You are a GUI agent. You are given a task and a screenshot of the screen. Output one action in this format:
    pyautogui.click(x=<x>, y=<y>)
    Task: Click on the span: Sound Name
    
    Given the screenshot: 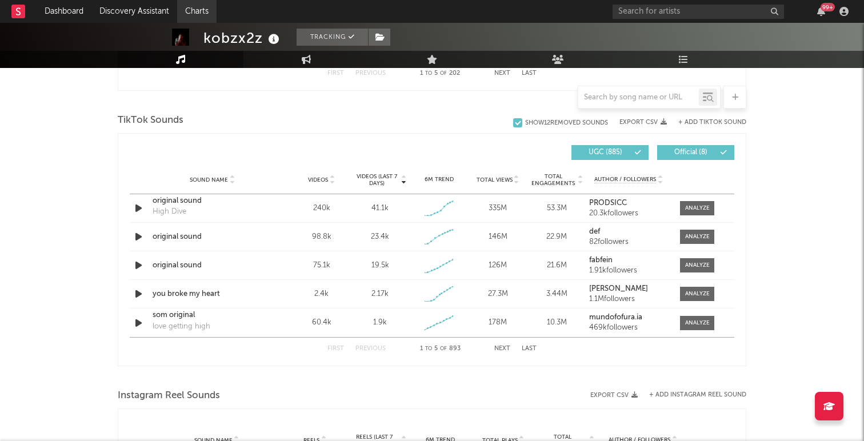 What is the action you would take?
    pyautogui.click(x=209, y=180)
    